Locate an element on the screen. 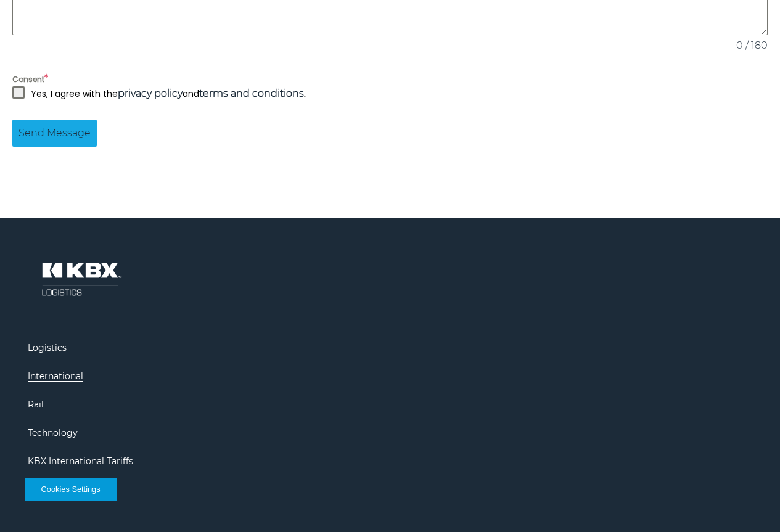  label: Consent is located at coordinates (389, 79).